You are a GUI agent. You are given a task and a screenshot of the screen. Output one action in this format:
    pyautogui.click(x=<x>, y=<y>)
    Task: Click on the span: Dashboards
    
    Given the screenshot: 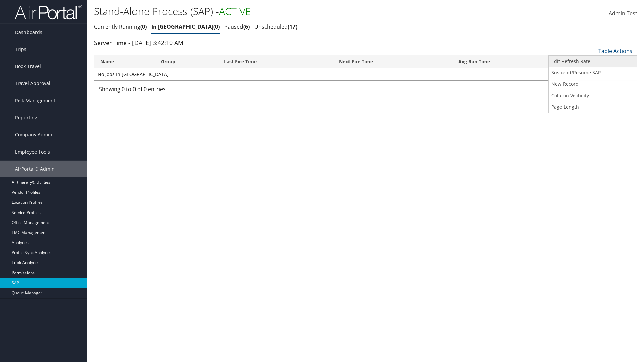 What is the action you would take?
    pyautogui.click(x=28, y=32)
    